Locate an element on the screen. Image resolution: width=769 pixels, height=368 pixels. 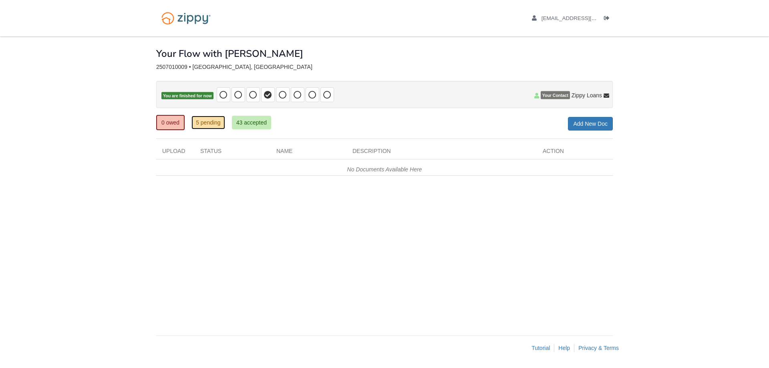
span: Your Contact is located at coordinates (555, 95).